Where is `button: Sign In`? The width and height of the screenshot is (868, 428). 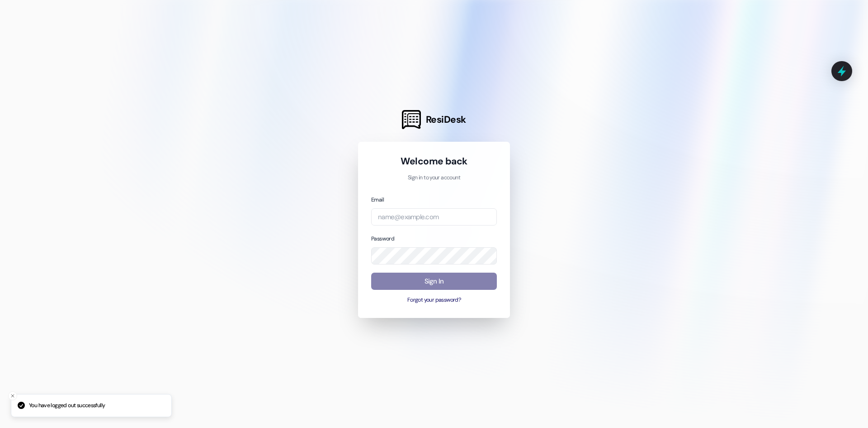
button: Sign In is located at coordinates (434, 281).